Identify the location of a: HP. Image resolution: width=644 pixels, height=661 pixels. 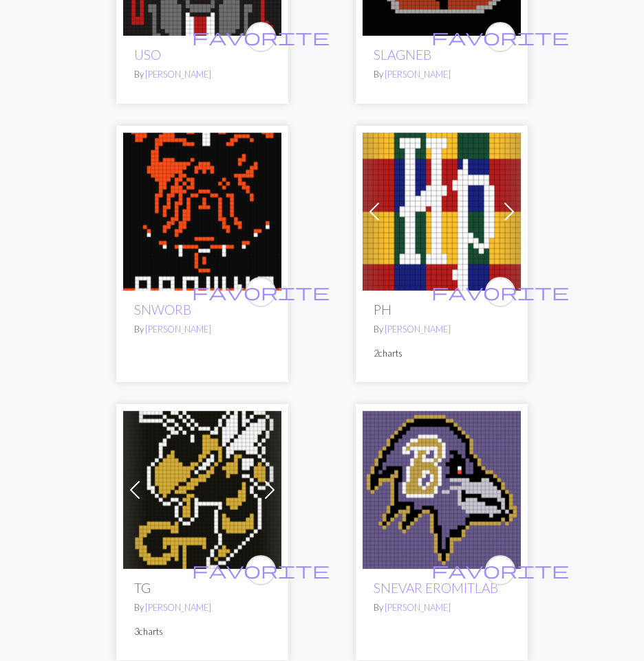
(441, 209).